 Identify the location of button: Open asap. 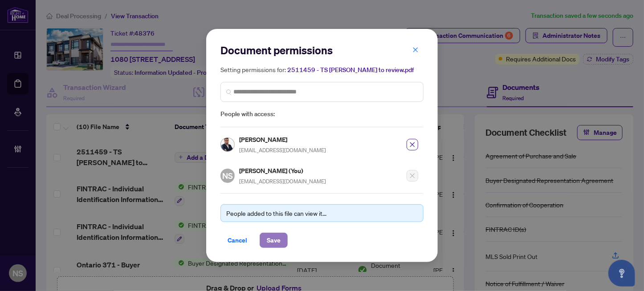
(622, 273).